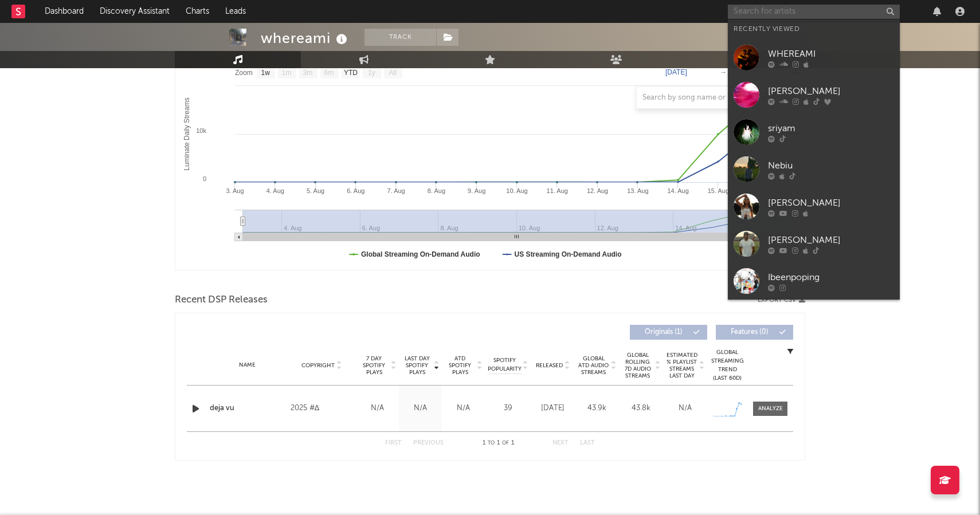 The height and width of the screenshot is (515, 980). What do you see at coordinates (247, 365) in the screenshot?
I see `div: Name` at bounding box center [247, 365].